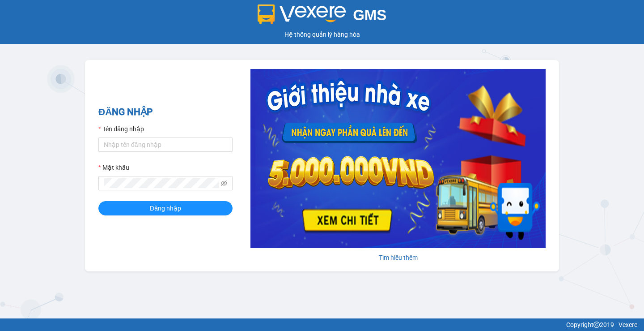  Describe the element at coordinates (398, 158) in the screenshot. I see `img: banner-0` at that location.